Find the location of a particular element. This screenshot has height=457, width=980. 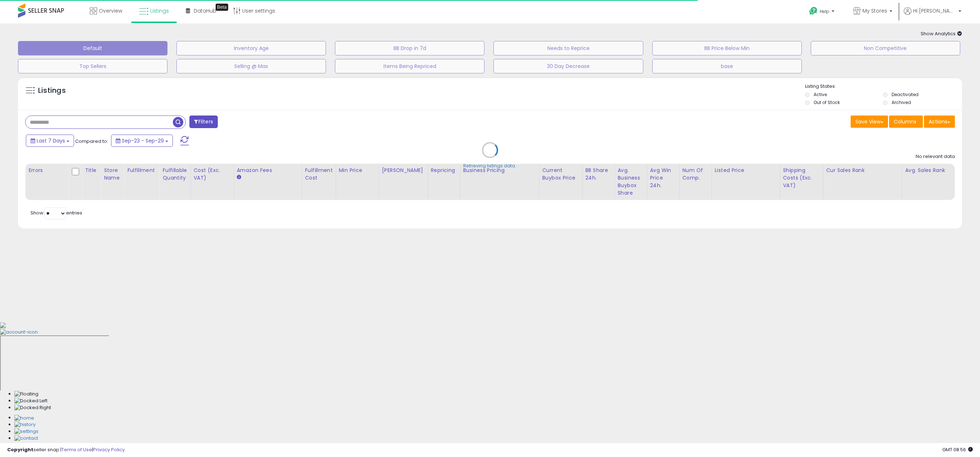

i: Get Help is located at coordinates (813, 10).